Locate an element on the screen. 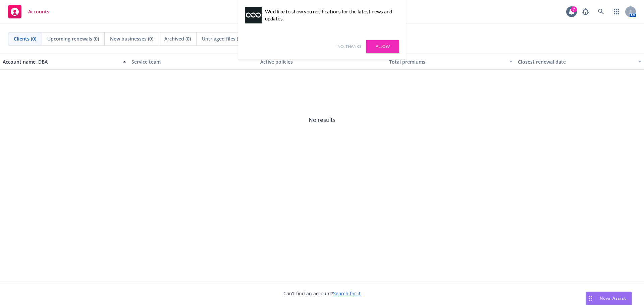 Image resolution: width=644 pixels, height=305 pixels. a: Switch app is located at coordinates (616, 12).